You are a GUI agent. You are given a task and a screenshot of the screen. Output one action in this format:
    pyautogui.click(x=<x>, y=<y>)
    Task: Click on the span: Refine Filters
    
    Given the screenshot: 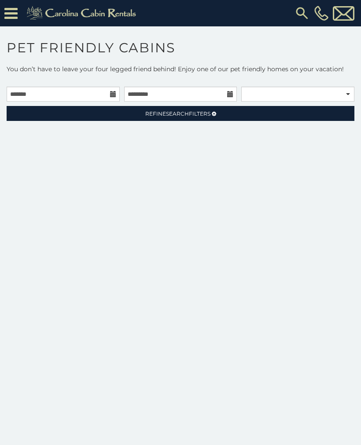 What is the action you would take?
    pyautogui.click(x=178, y=114)
    